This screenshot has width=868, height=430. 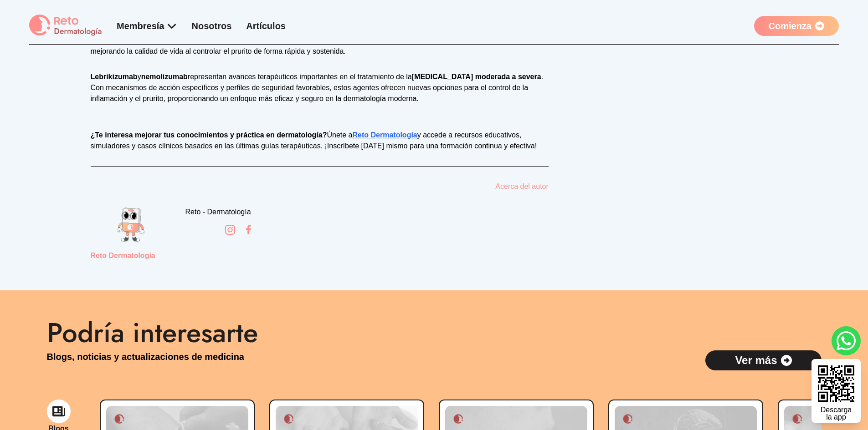 What do you see at coordinates (319, 135) in the screenshot?
I see `p: Únete a y accede a recursos educativos, simuladores y casos clínicos basados en las últimas guías...` at bounding box center [319, 135].